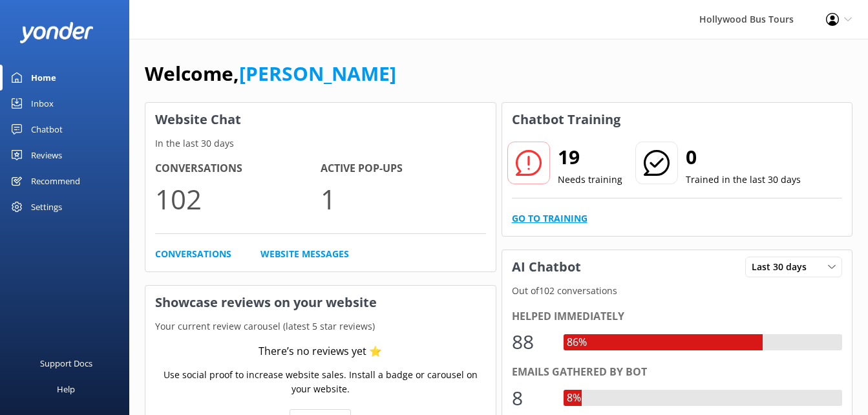  I want to click on div: There’s no reviews yet ⭐, so click(320, 352).